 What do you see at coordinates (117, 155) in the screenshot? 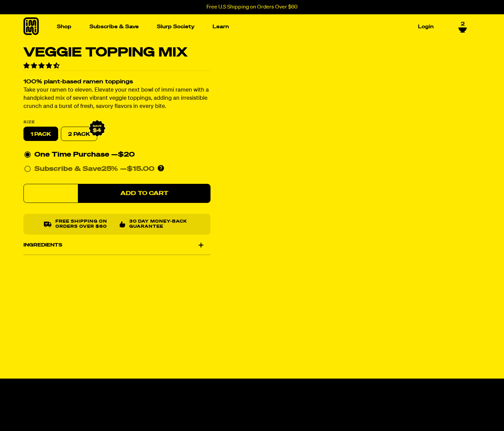
I see `div: One Time Purchase` at bounding box center [117, 155].